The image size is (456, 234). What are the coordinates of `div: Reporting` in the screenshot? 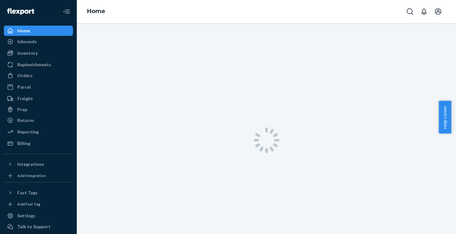 It's located at (28, 132).